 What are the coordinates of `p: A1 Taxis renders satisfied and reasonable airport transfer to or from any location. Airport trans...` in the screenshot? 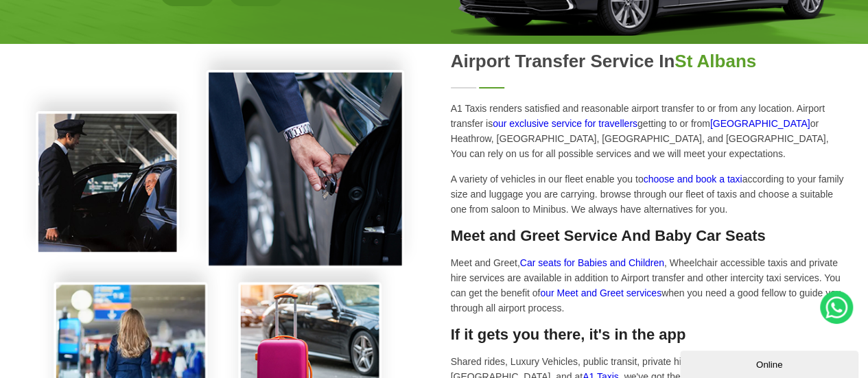 It's located at (648, 131).